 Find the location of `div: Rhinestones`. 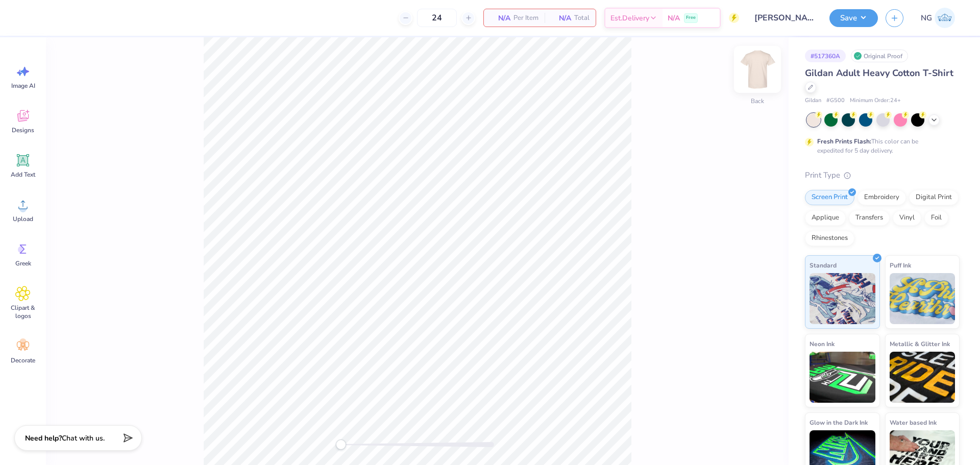

div: Rhinestones is located at coordinates (830, 238).